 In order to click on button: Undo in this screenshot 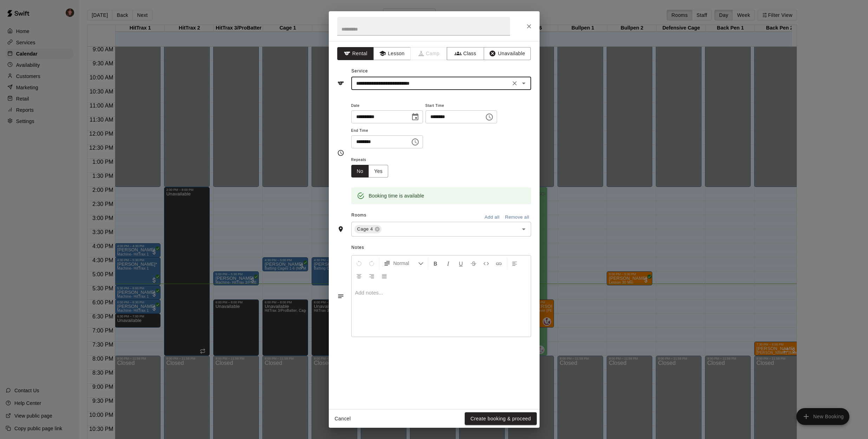, I will do `click(359, 264)`.